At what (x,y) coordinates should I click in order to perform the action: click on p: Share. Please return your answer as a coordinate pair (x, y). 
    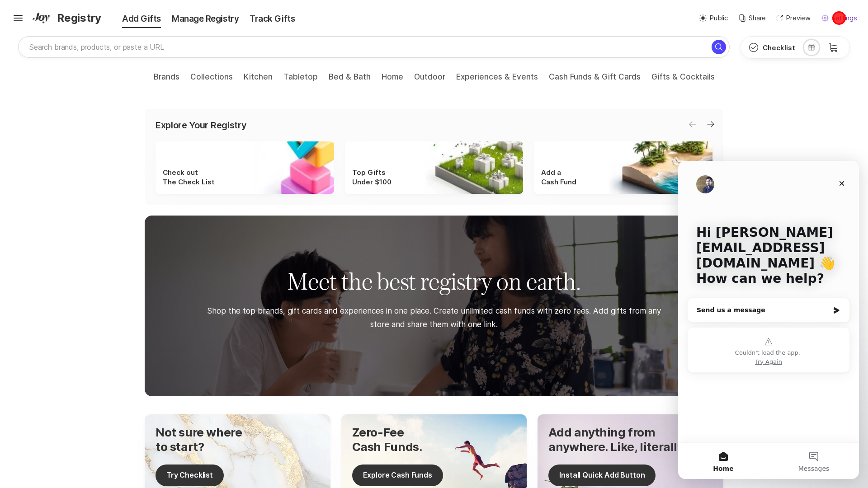
    Looking at the image, I should click on (757, 18).